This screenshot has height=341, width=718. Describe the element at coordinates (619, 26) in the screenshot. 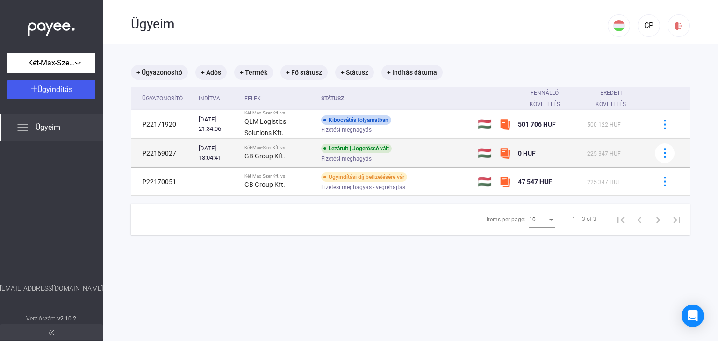

I see `button: HU` at that location.